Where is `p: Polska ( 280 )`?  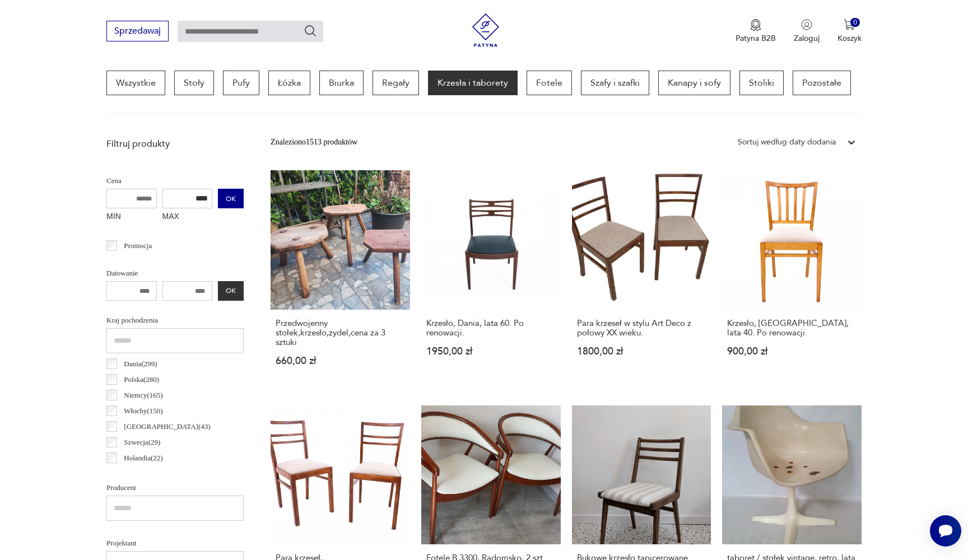
p: Polska ( 280 ) is located at coordinates (141, 379).